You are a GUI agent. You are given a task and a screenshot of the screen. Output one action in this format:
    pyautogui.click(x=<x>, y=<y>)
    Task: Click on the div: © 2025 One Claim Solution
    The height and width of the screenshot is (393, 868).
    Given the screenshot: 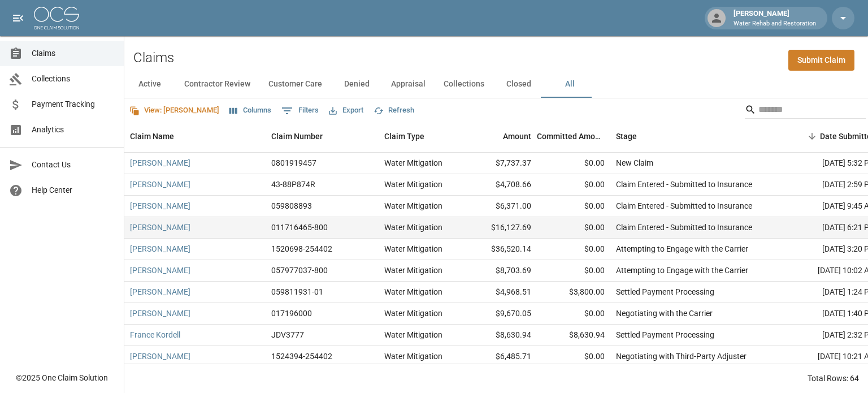 What is the action you would take?
    pyautogui.click(x=61, y=378)
    